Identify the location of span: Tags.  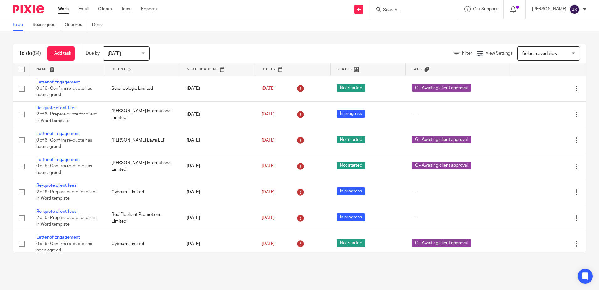
(418, 69).